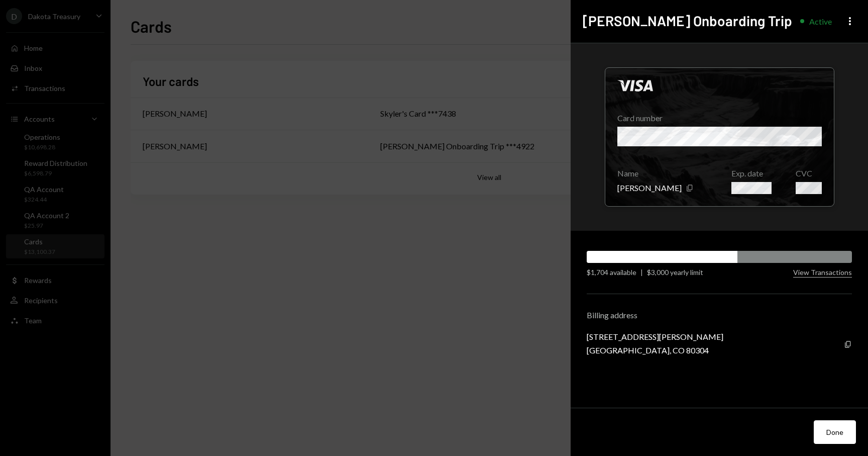  I want to click on div: $1,704 available, so click(611, 272).